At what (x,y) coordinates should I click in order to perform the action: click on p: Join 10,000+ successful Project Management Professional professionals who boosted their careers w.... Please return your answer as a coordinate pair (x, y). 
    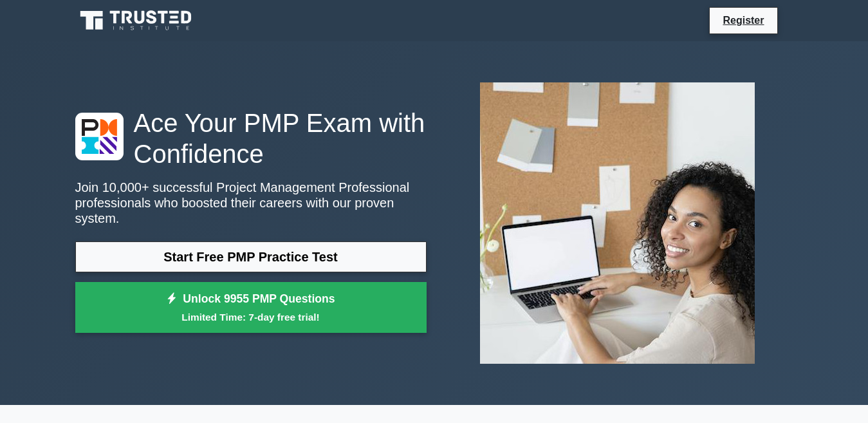
    Looking at the image, I should click on (251, 203).